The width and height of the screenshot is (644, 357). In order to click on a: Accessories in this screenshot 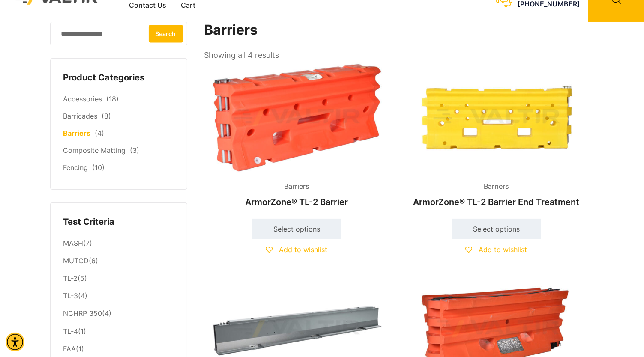, I will do `click(83, 99)`.